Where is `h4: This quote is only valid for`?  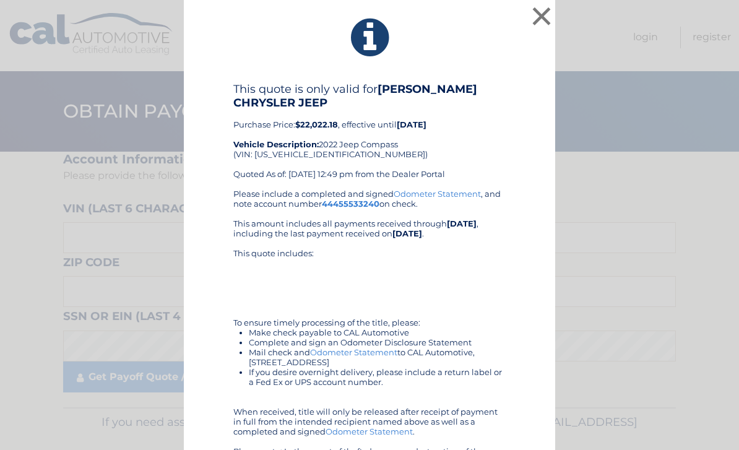 h4: This quote is only valid for is located at coordinates (369, 96).